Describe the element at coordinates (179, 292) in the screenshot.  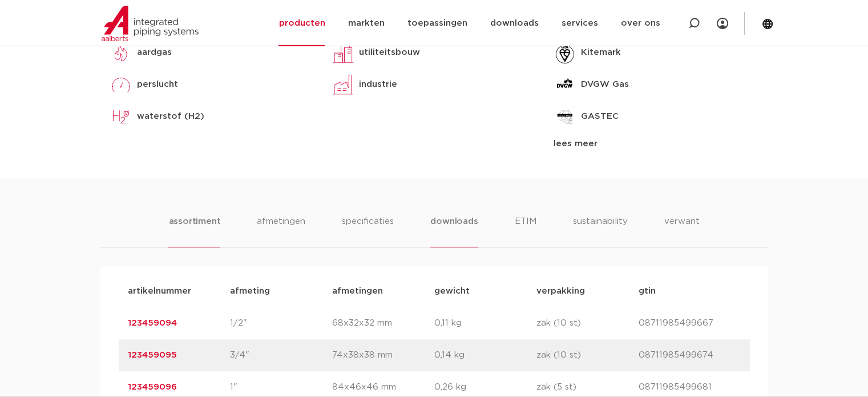
I see `p: artikelnummer` at that location.